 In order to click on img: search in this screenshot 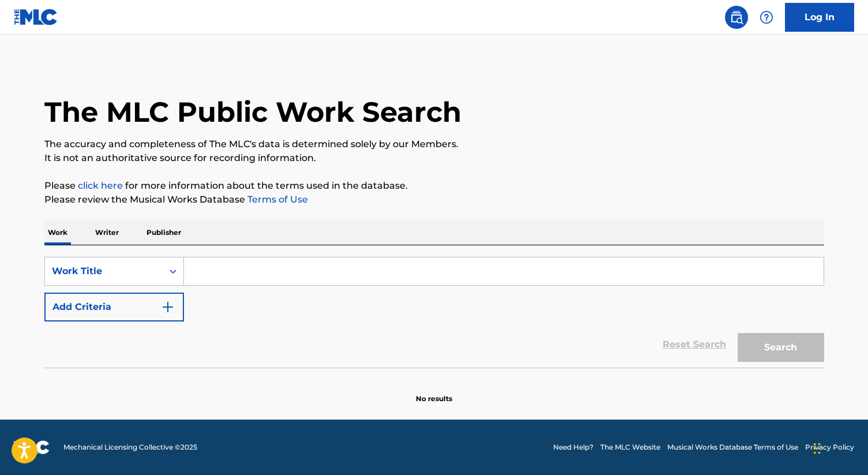, I will do `click(737, 18)`.